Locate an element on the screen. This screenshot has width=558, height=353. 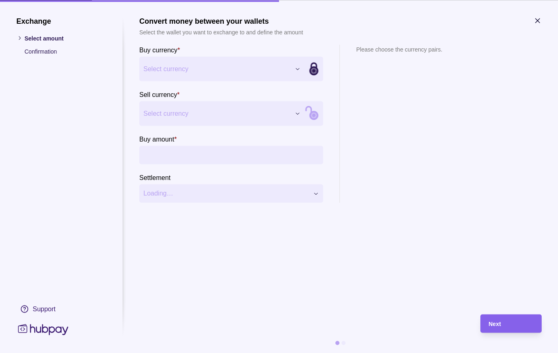
label: Settlement is located at coordinates (155, 177).